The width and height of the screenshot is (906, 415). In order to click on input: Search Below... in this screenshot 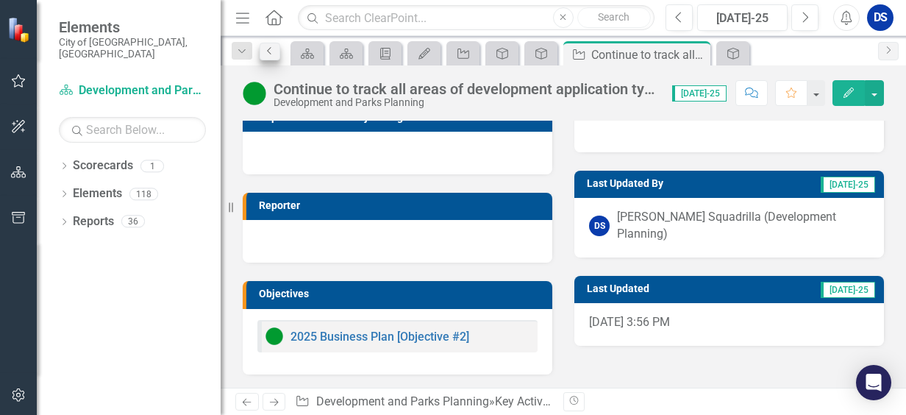, I will do `click(132, 129)`.